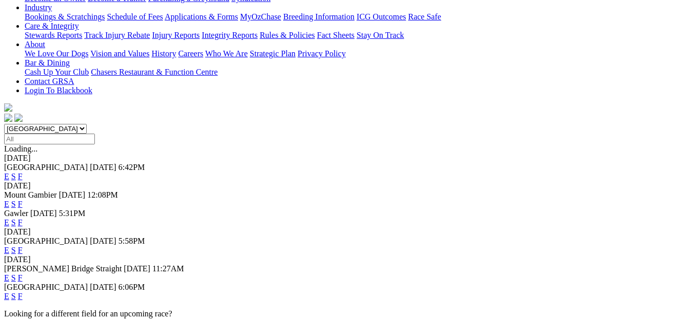 Image resolution: width=689 pixels, height=321 pixels. What do you see at coordinates (190, 53) in the screenshot?
I see `a: Careers` at bounding box center [190, 53].